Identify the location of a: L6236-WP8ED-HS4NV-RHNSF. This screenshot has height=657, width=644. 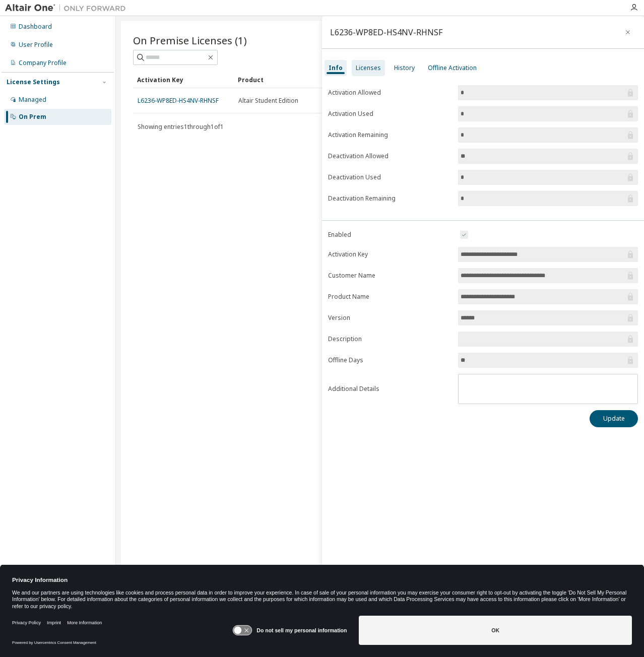
(177, 100).